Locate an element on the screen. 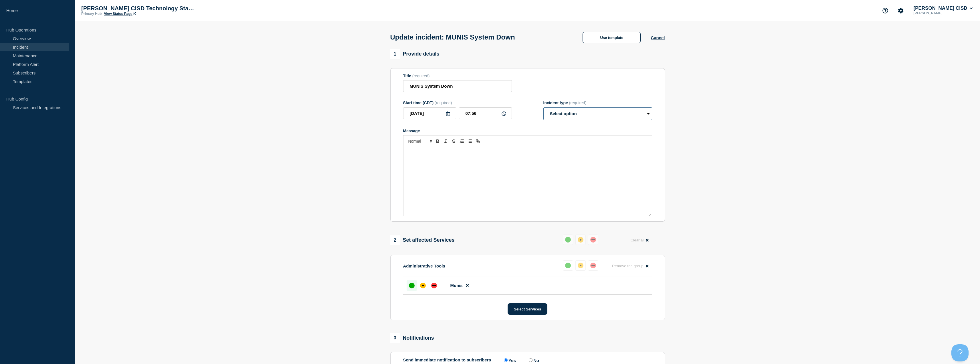 This screenshot has width=980, height=364. div: Provide details is located at coordinates (415, 54).